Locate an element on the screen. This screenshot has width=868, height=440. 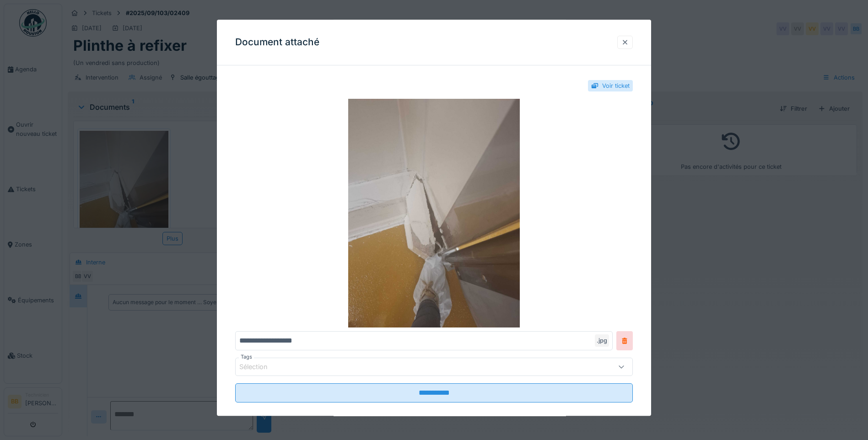
h3: Document attaché is located at coordinates (278, 42).